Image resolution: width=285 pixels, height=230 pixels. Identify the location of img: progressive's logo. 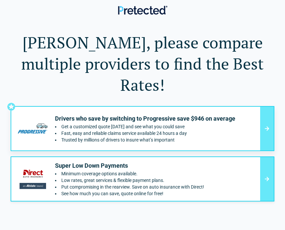
(33, 129).